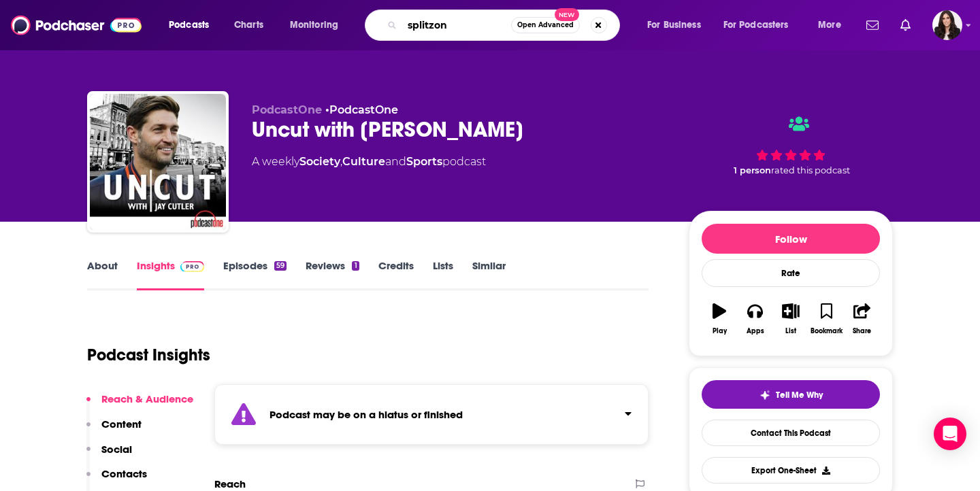 The width and height of the screenshot is (980, 491). I want to click on div: Play, so click(720, 332).